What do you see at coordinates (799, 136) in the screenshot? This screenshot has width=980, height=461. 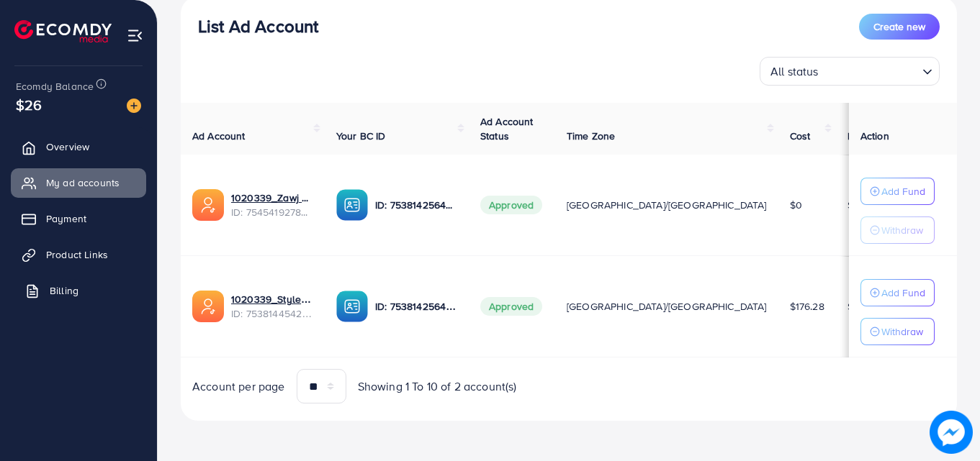 I see `span: Cost` at bounding box center [799, 136].